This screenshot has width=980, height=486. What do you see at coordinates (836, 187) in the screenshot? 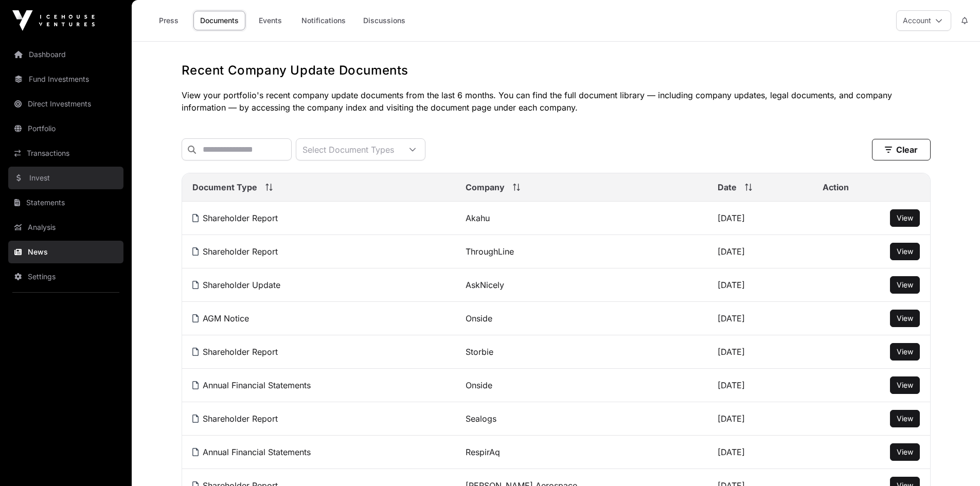
I see `span: Action` at bounding box center [836, 187].